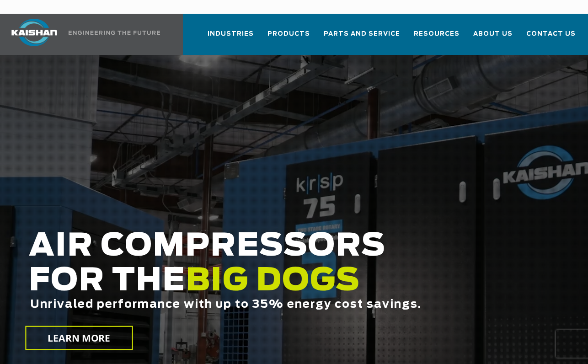 The image size is (588, 364). What do you see at coordinates (551, 37) in the screenshot?
I see `a: Contact Us` at bounding box center [551, 37].